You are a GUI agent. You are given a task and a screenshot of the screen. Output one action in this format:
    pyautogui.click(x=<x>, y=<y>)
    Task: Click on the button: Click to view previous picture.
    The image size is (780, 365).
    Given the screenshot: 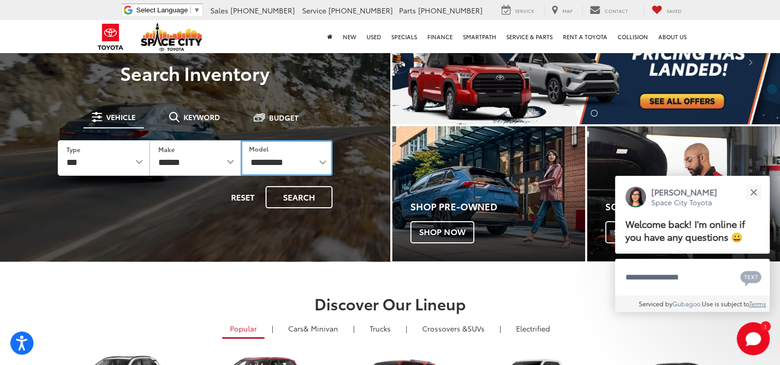 What is the action you would take?
    pyautogui.click(x=421, y=62)
    